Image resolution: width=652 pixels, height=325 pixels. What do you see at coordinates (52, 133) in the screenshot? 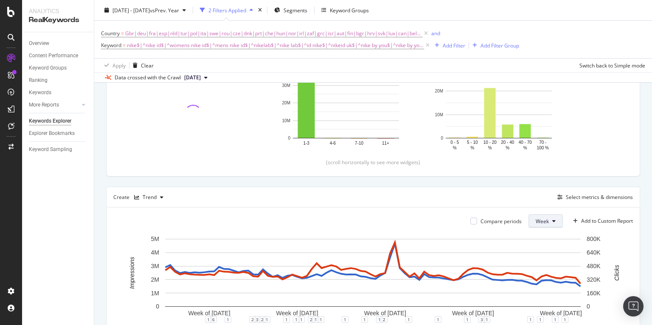
I see `div: Explorer Bookmarks` at bounding box center [52, 133].